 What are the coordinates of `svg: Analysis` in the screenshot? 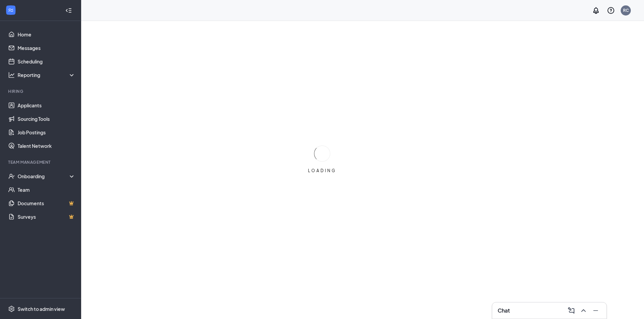 It's located at (11, 75).